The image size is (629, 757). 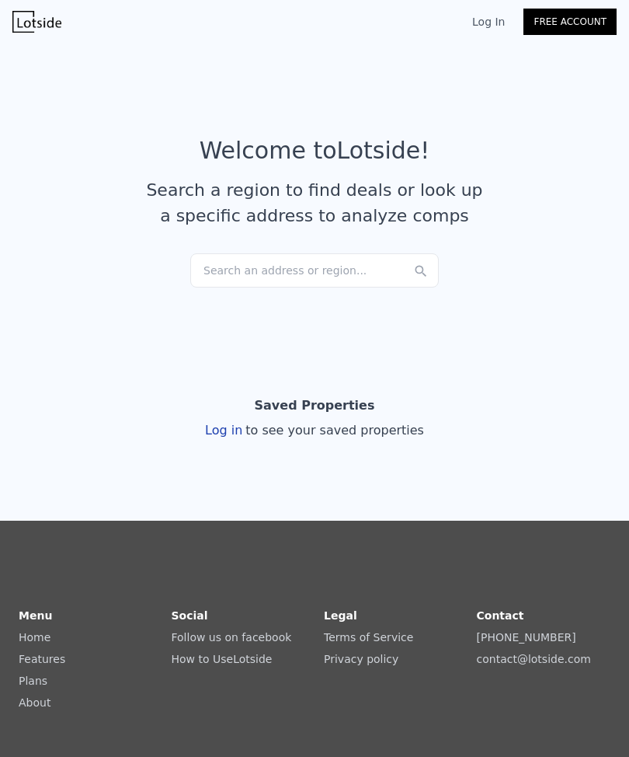 What do you see at coordinates (340, 615) in the screenshot?
I see `strong: Legal` at bounding box center [340, 615].